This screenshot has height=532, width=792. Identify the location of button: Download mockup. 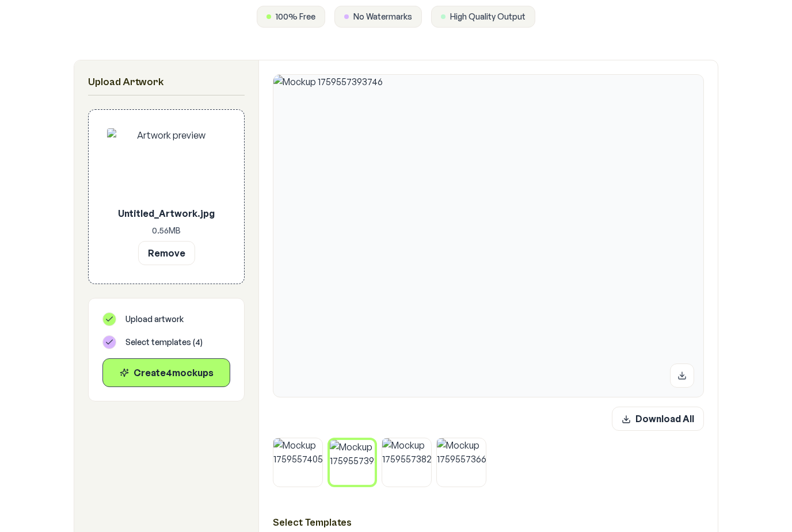
(682, 376).